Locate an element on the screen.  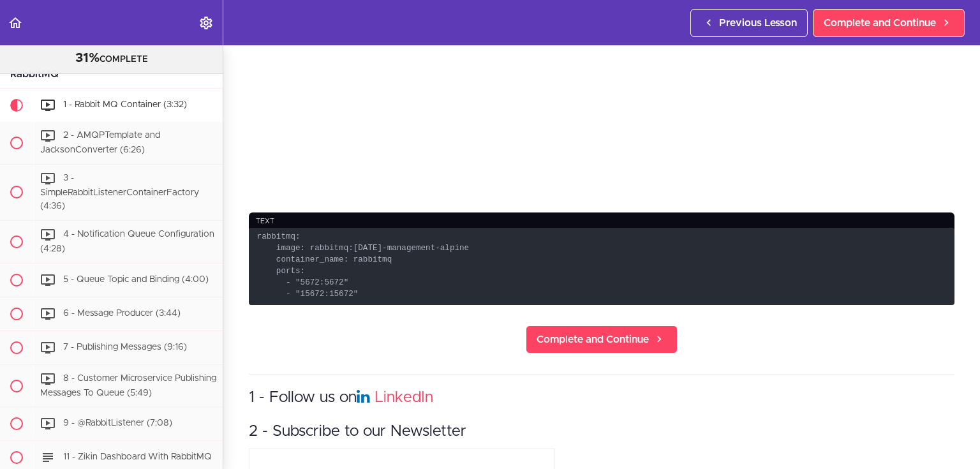
span: 5 - Queue Topic and Binding (4:00) is located at coordinates (136, 279).